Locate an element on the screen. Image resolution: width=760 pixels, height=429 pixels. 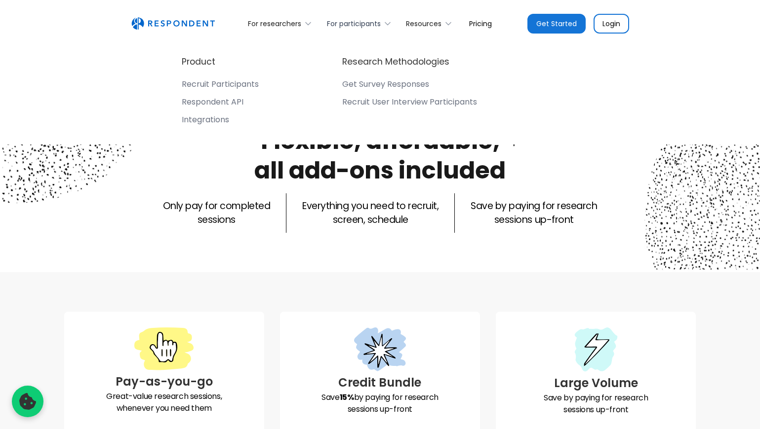
h3: Large Volume is located at coordinates (595, 383).